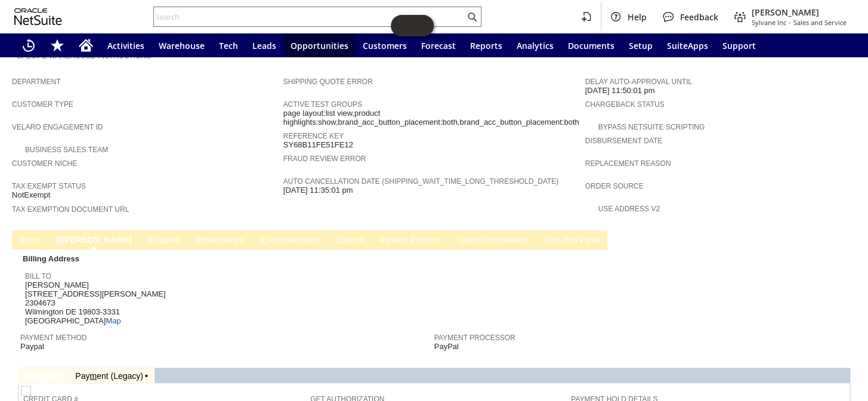  I want to click on a: SuiteApps, so click(687, 45).